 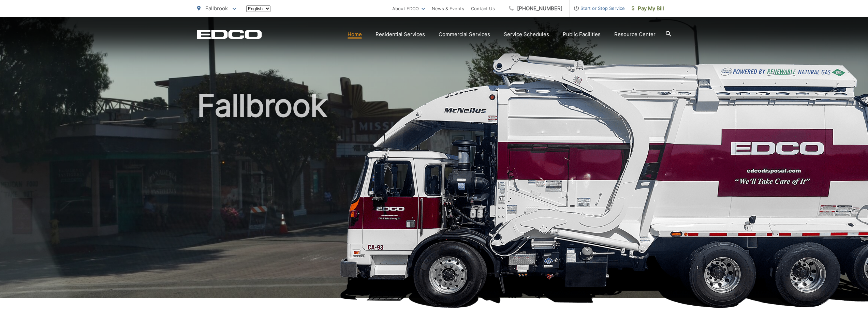 I want to click on a: About EDCO, so click(x=409, y=8).